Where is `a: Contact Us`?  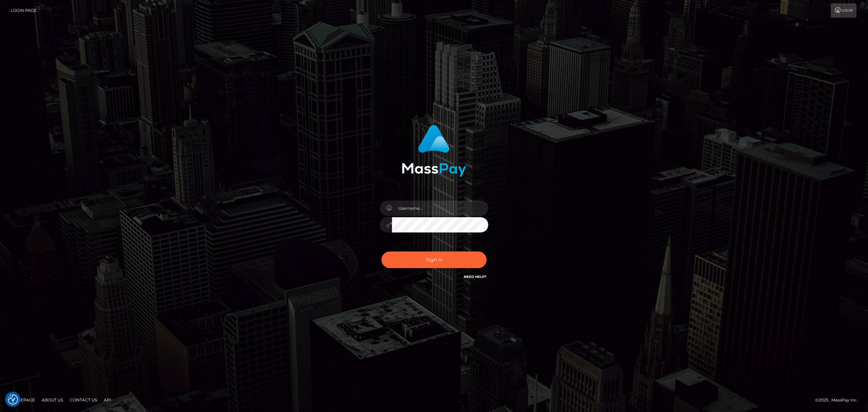 a: Contact Us is located at coordinates (84, 400).